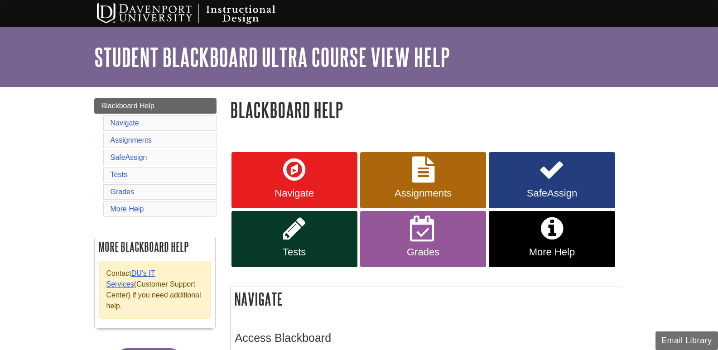 The image size is (718, 350). Describe the element at coordinates (155, 106) in the screenshot. I see `a: Blackboard Help` at that location.